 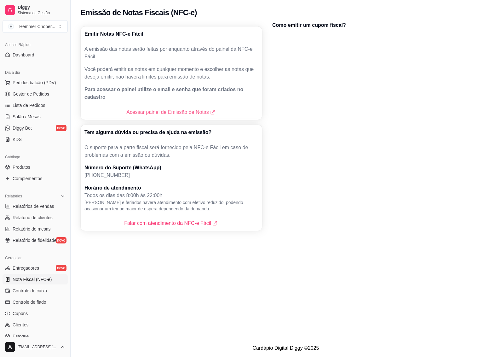 What do you see at coordinates (35, 229) in the screenshot?
I see `a: Relatório de mesas` at bounding box center [35, 229].